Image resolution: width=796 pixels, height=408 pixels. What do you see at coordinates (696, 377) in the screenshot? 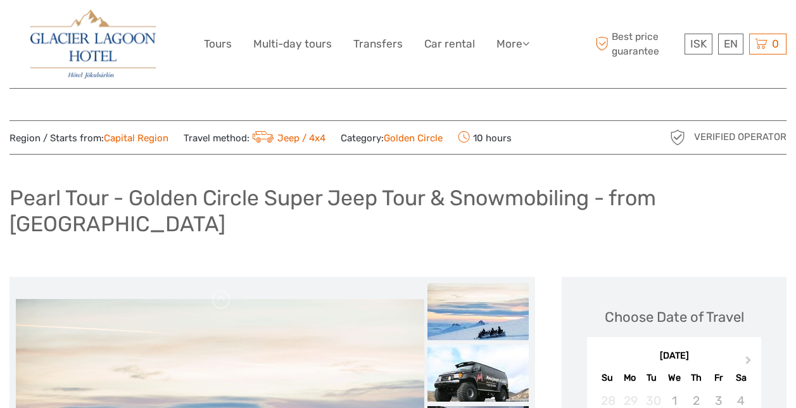
I see `div: Th` at bounding box center [696, 377].